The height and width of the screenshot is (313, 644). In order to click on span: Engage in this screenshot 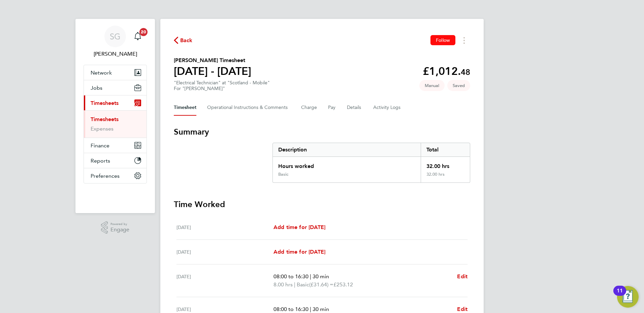, I will do `click(120, 229)`.